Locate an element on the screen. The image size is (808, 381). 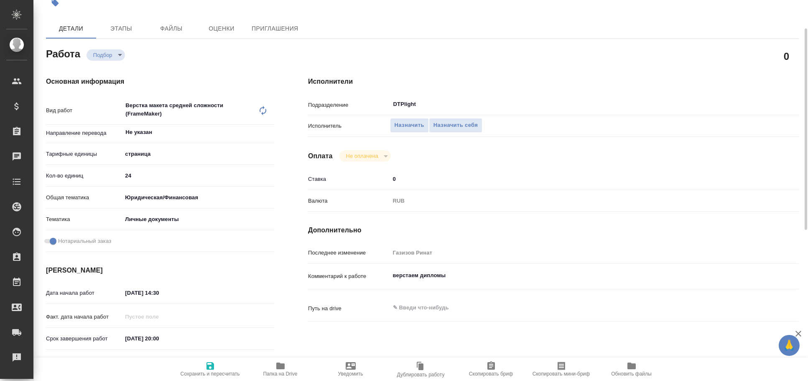
span: Скопировать мини-бриф is located at coordinates (561, 373).